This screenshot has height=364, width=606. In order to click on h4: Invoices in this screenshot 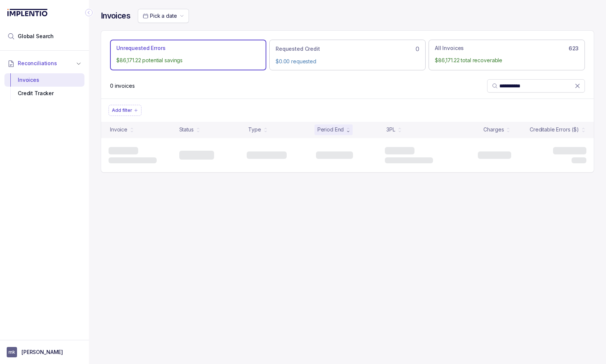, I will do `click(115, 16)`.